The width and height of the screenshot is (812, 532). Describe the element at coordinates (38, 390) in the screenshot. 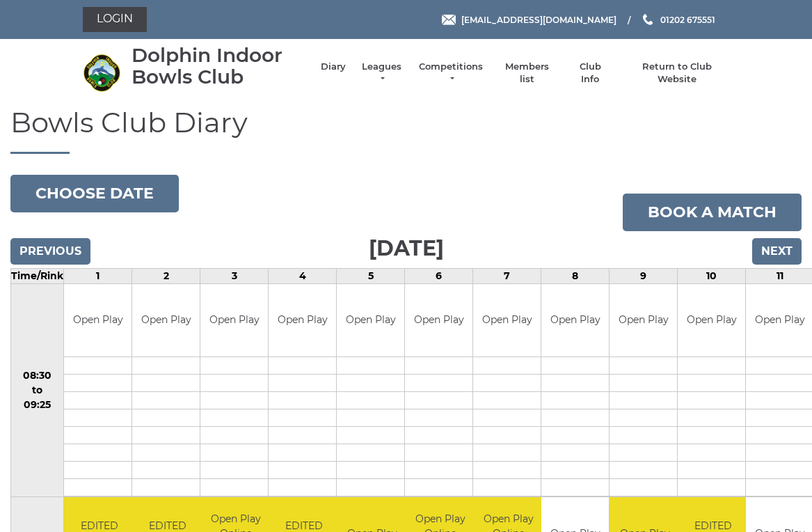

I see `td: 08:30 to 09:25` at that location.